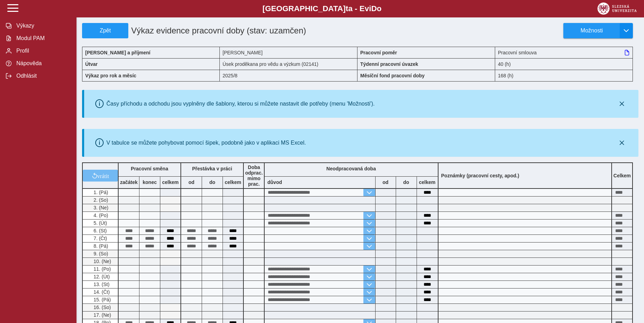 This screenshot has width=644, height=323. I want to click on button: Možnosti, so click(591, 31).